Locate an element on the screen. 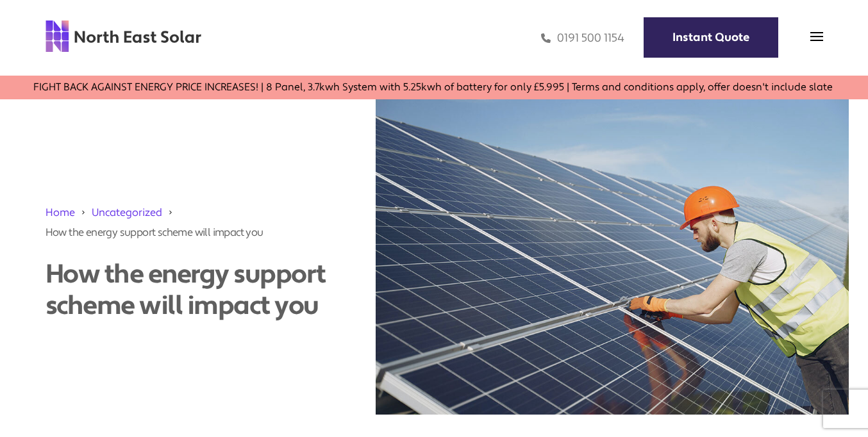 The height and width of the screenshot is (437, 868). img: phone icon is located at coordinates (545, 38).